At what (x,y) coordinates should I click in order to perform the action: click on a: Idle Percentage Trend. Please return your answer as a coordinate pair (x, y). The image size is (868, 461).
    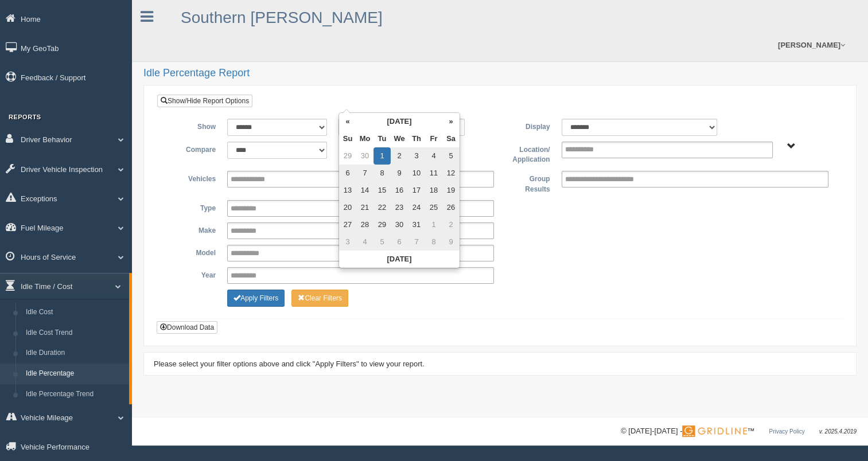
    Looking at the image, I should click on (75, 395).